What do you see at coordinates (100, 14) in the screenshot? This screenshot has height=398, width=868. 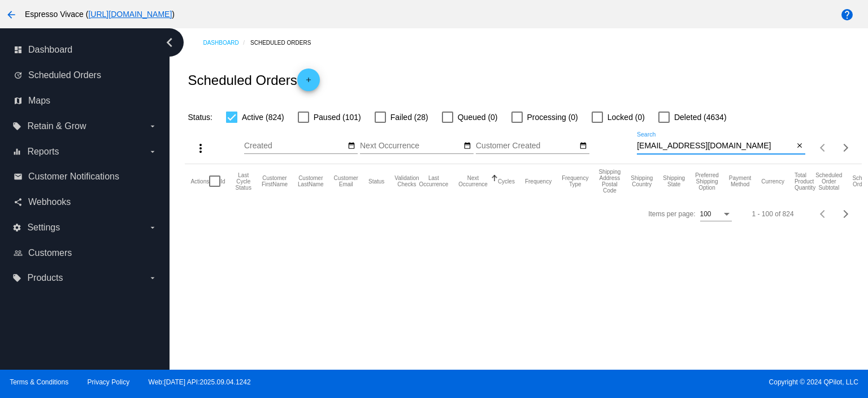 I see `span: Espresso Vivace ( )` at bounding box center [100, 14].